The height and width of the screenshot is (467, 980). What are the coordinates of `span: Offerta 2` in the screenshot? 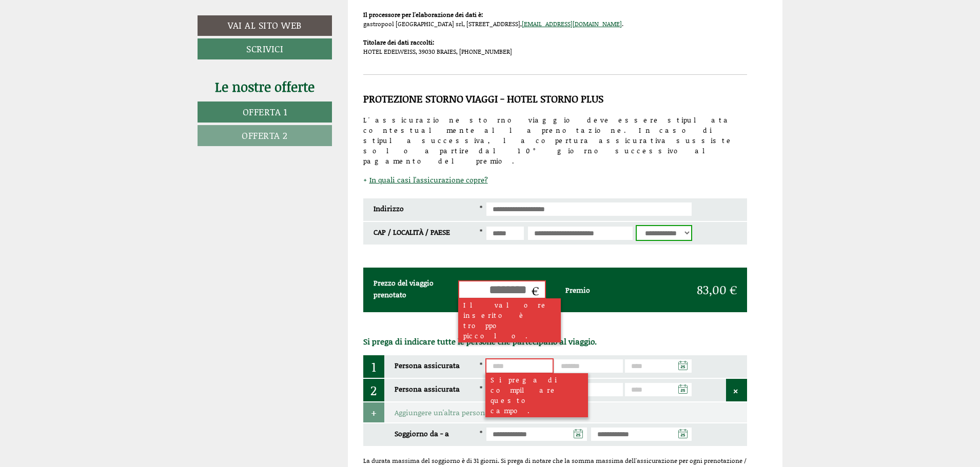 It's located at (265, 135).